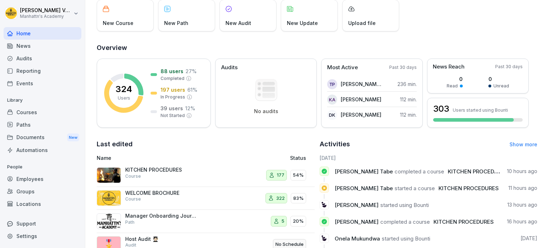  I want to click on a: Settings, so click(42, 236).